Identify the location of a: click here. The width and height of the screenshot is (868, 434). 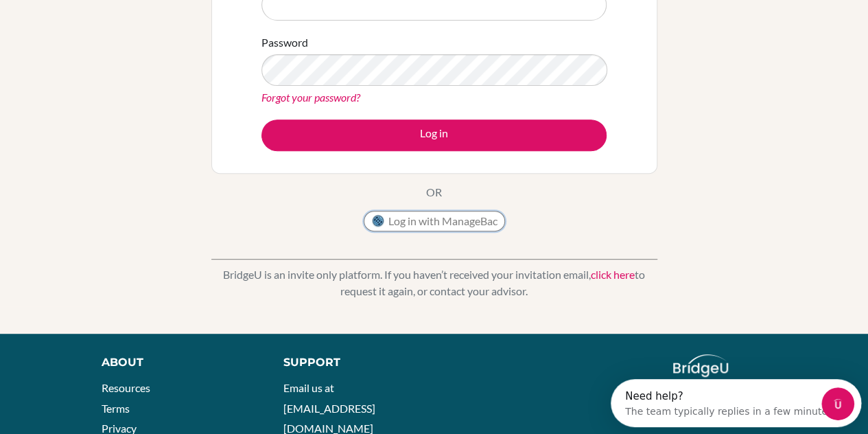
(612, 274).